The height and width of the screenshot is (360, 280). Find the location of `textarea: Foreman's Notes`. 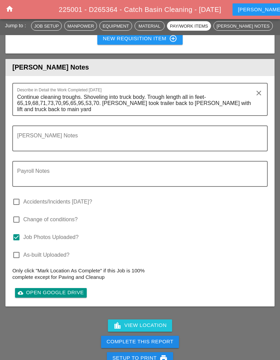

textarea: Foreman's Notes is located at coordinates (137, 143).